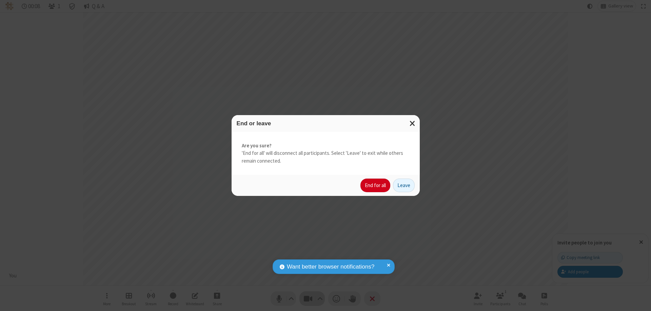  Describe the element at coordinates (375, 185) in the screenshot. I see `button: End for all` at that location.